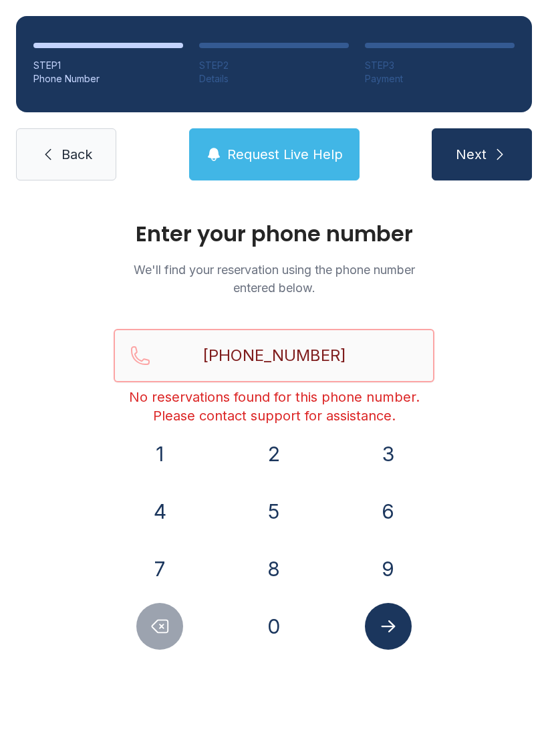 The height and width of the screenshot is (756, 548). Describe the element at coordinates (471, 154) in the screenshot. I see `span: Next` at that location.